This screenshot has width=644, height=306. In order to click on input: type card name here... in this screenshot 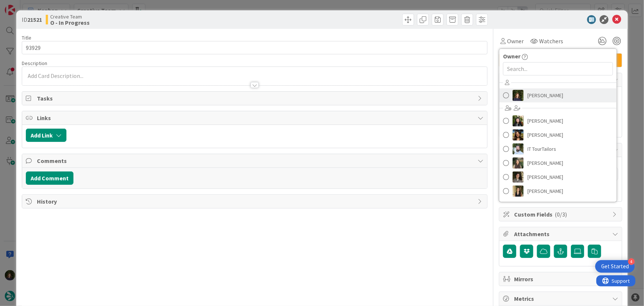, I will do `click(254, 48)`.